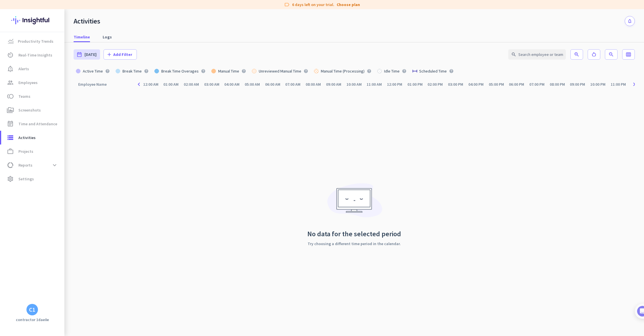  Describe the element at coordinates (29, 110) in the screenshot. I see `span: Screenshots` at that location.